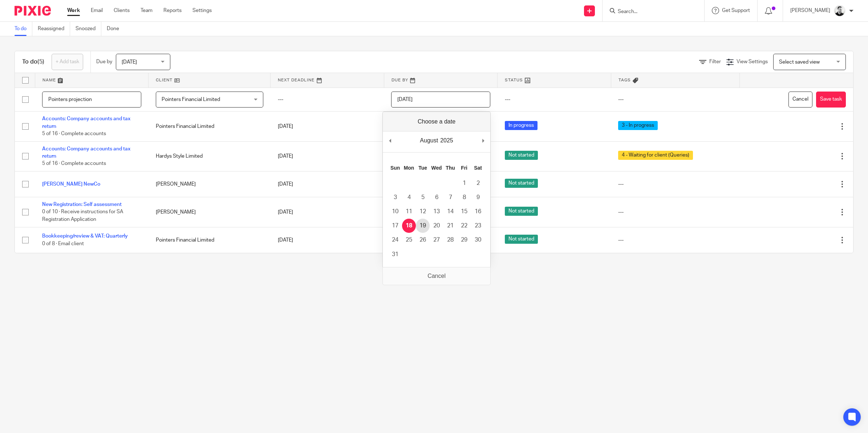 The height and width of the screenshot is (433, 868). Describe the element at coordinates (715, 62) in the screenshot. I see `span: Filter` at that location.